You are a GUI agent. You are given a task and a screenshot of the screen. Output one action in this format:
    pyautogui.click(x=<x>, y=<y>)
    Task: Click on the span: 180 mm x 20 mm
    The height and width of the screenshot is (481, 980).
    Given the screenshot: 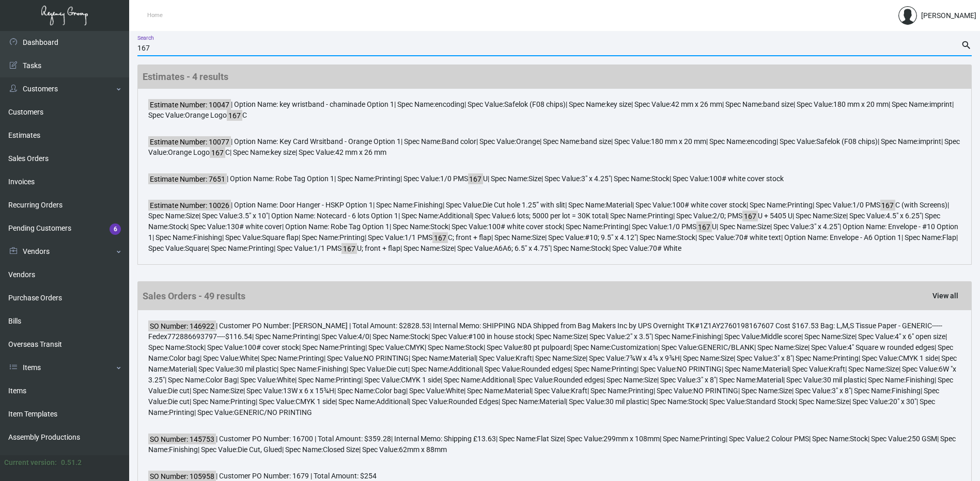 What is the action you would take?
    pyautogui.click(x=678, y=141)
    